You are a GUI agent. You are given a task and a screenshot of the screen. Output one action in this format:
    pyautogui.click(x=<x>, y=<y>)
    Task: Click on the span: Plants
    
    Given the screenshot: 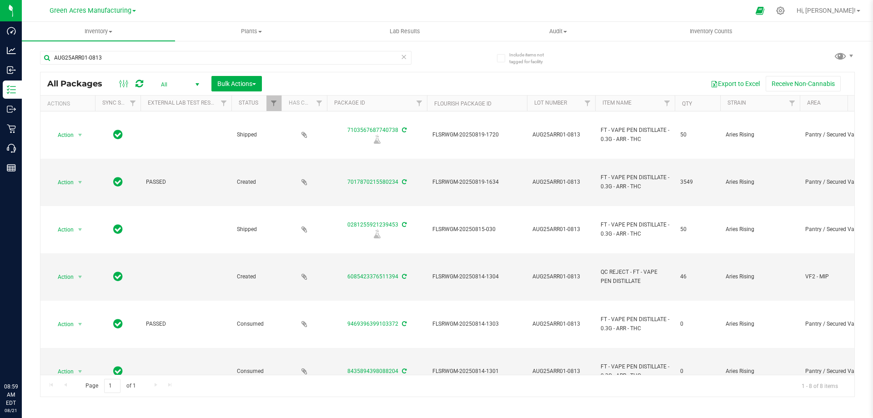 What is the action you would take?
    pyautogui.click(x=252, y=31)
    